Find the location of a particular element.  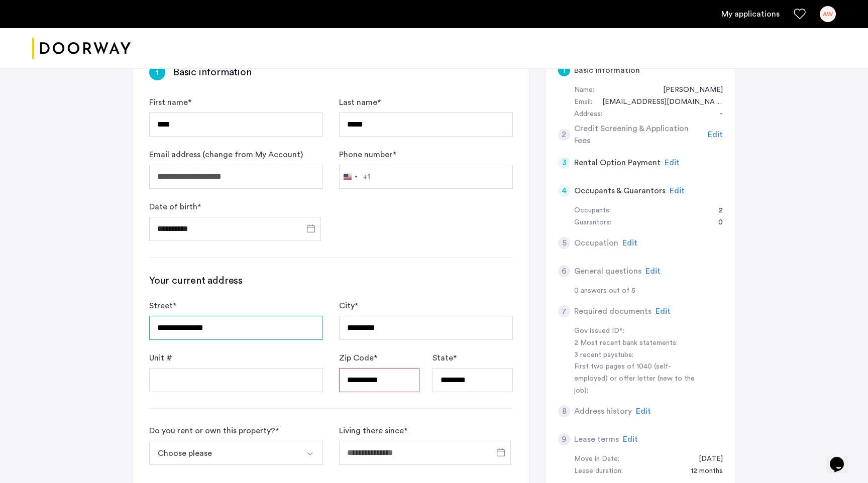

label: Zip Code * is located at coordinates (358, 358).